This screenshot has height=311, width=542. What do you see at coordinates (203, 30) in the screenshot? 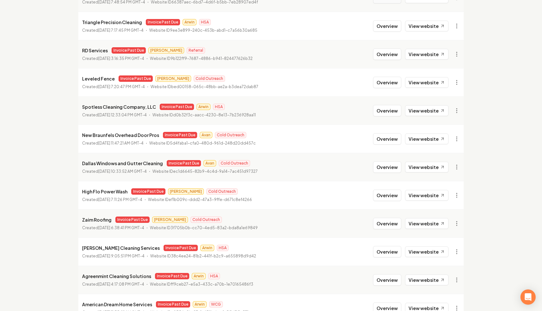
I see `p: Website ID 9ee3e899-240c-453b-abd1-c7a56b30a685` at bounding box center [203, 30].